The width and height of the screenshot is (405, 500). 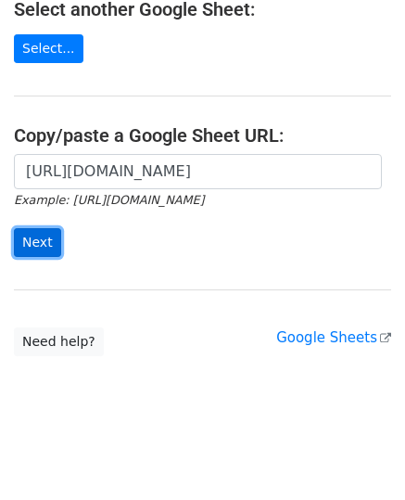 I want to click on div: Chat Widget, so click(x=359, y=455).